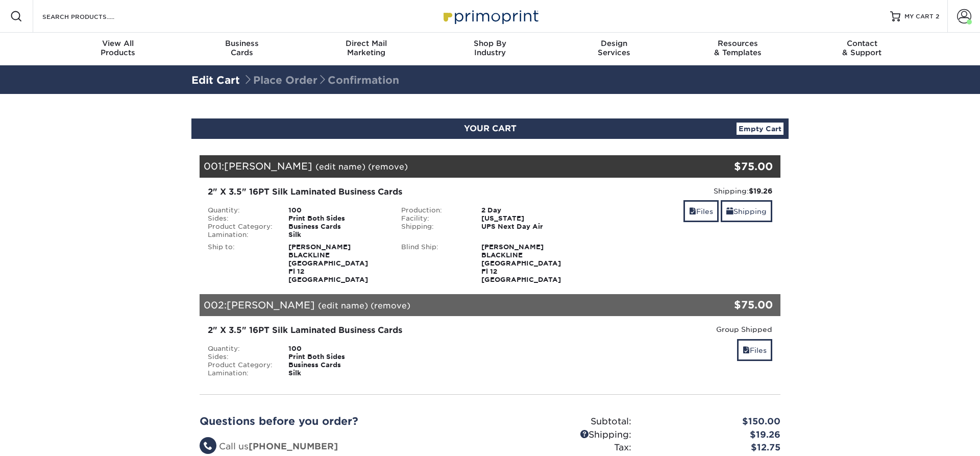 The image size is (980, 456). What do you see at coordinates (937, 16) in the screenshot?
I see `span: 2` at bounding box center [937, 16].